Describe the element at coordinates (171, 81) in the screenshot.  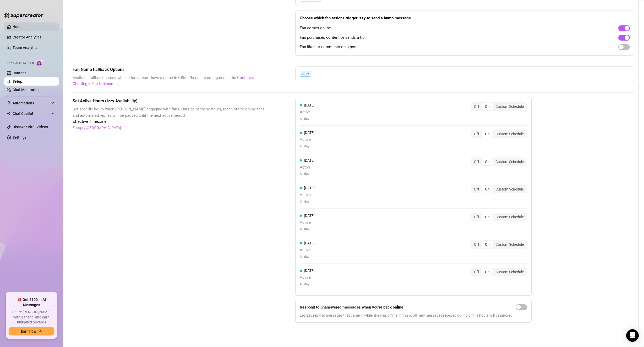
I see `span: Available fallback names when a fan doesn't have a name in CRM. These are configured in the .` at that location.